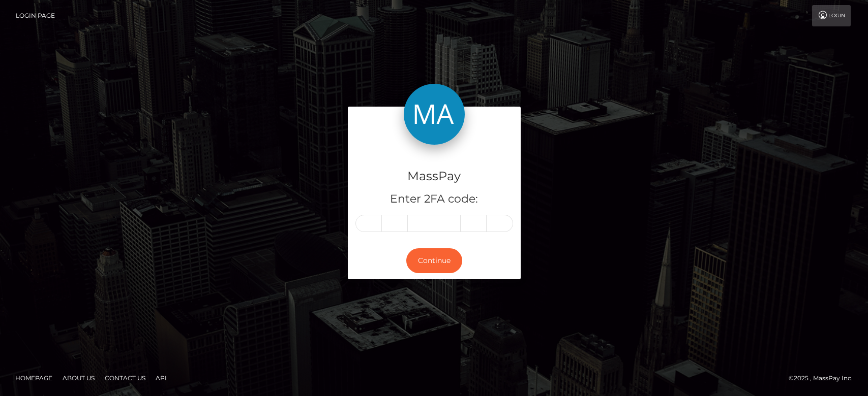  Describe the element at coordinates (35, 16) in the screenshot. I see `a: Login Page` at that location.